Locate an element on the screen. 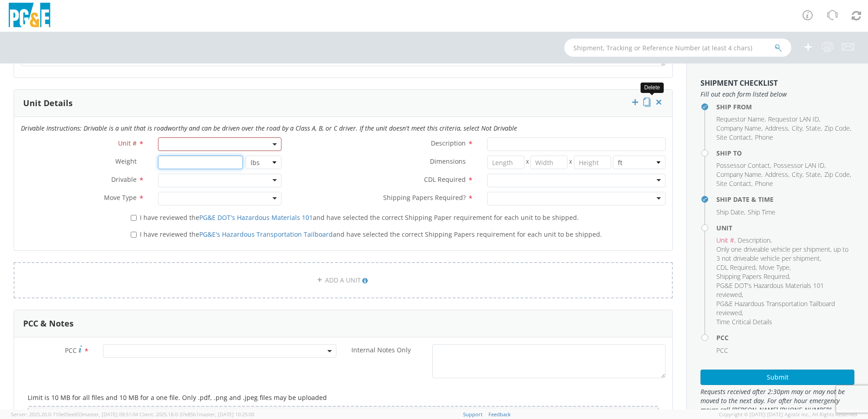 This screenshot has height=419, width=868. span: Ship Date is located at coordinates (730, 212).